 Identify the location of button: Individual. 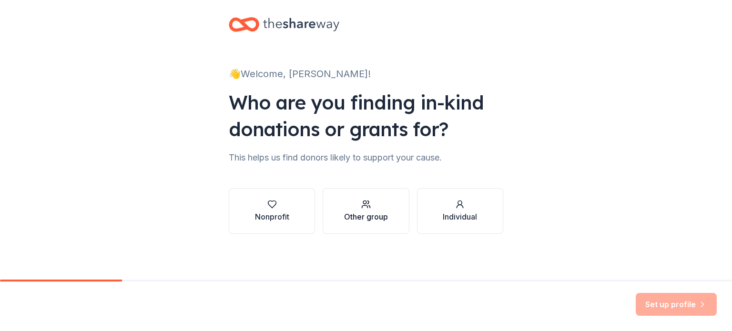
(460, 211).